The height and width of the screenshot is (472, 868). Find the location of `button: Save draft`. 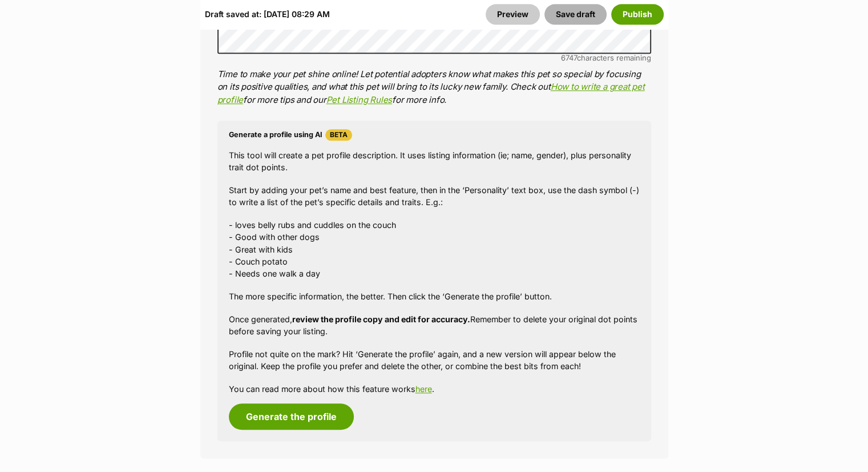

button: Save draft is located at coordinates (575, 14).